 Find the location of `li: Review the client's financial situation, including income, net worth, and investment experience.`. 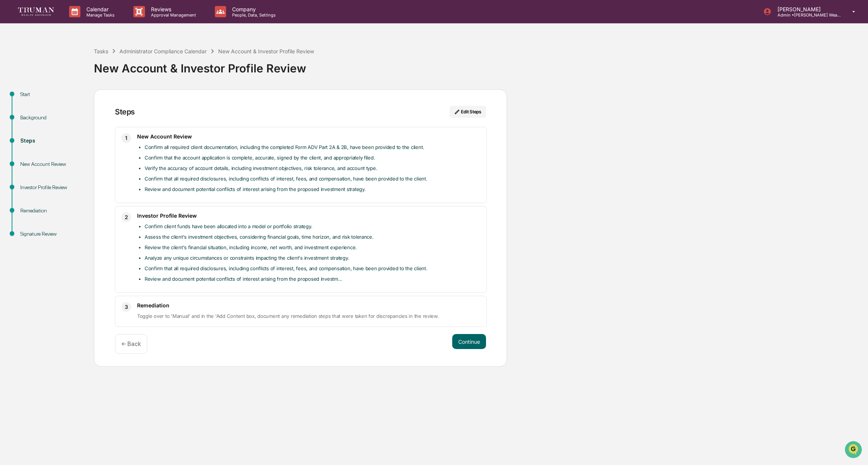

li: Review the client's financial situation, including income, net worth, and investment experience. is located at coordinates (312, 247).